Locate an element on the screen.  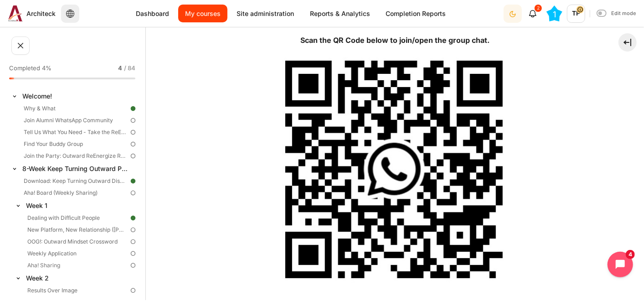
span: / 84 is located at coordinates (129, 68).